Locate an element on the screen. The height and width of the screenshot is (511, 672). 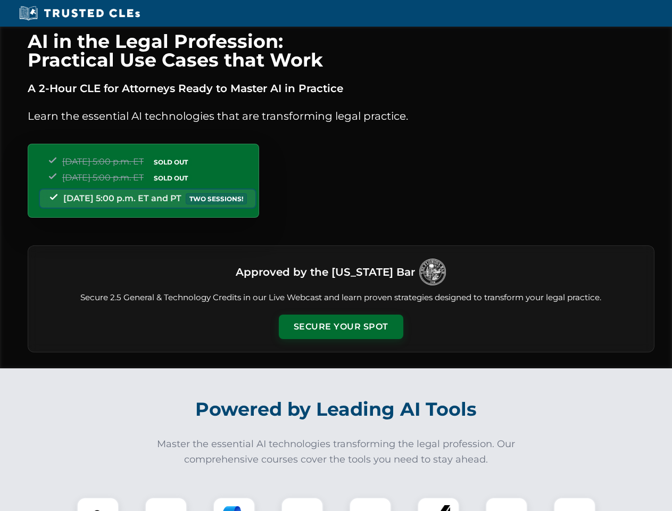
h1: AI in the Legal Profession: Practical Use Cases that Work is located at coordinates (341, 51).